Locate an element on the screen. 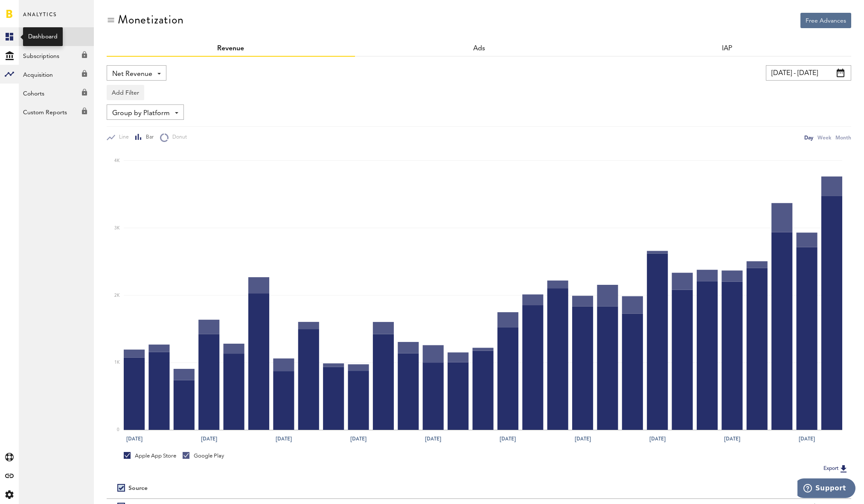  div: Source is located at coordinates (138, 488).